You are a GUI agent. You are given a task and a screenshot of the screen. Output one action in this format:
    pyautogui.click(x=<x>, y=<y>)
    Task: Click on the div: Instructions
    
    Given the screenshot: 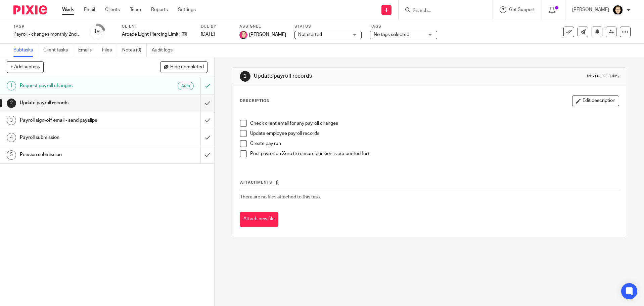 What is the action you would take?
    pyautogui.click(x=603, y=76)
    